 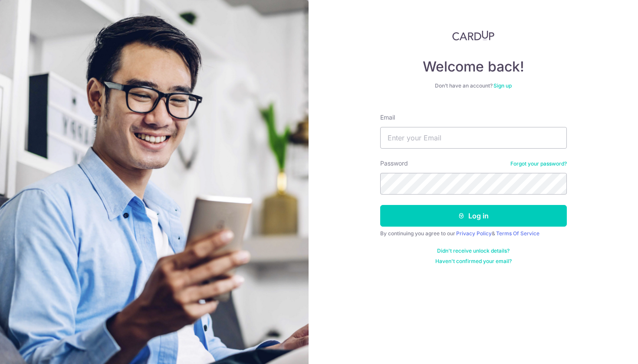 I want to click on label: Email, so click(x=388, y=117).